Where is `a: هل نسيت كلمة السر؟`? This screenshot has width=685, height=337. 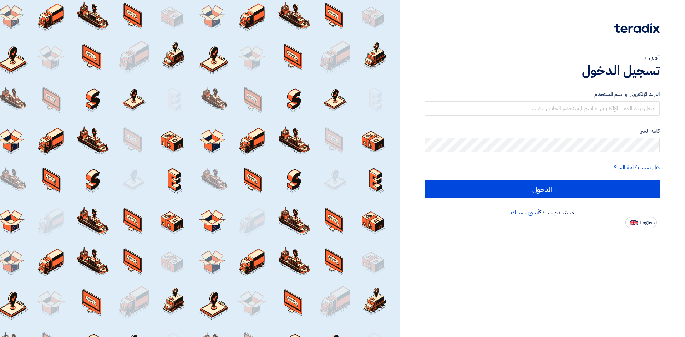 a: هل نسيت كلمة السر؟ is located at coordinates (637, 168).